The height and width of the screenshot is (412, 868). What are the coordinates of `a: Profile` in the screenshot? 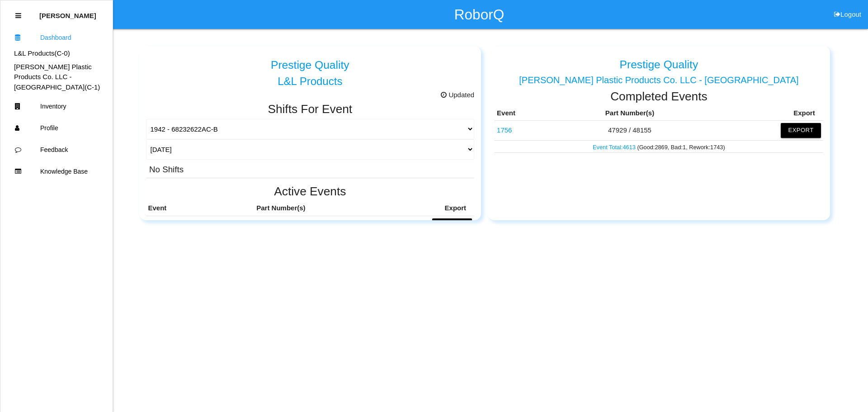 It's located at (57, 128).